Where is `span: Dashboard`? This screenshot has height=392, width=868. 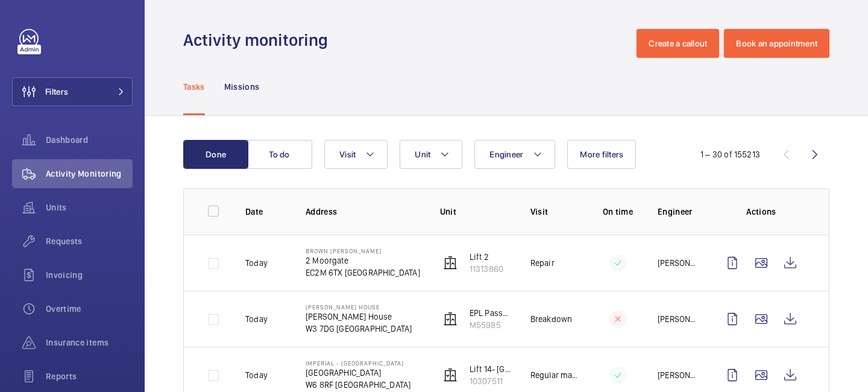
span: Dashboard is located at coordinates (89, 140).